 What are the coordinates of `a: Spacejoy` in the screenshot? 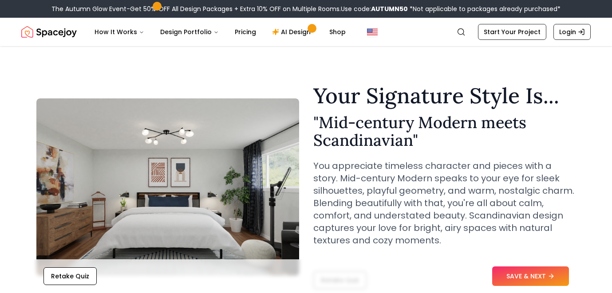 It's located at (49, 32).